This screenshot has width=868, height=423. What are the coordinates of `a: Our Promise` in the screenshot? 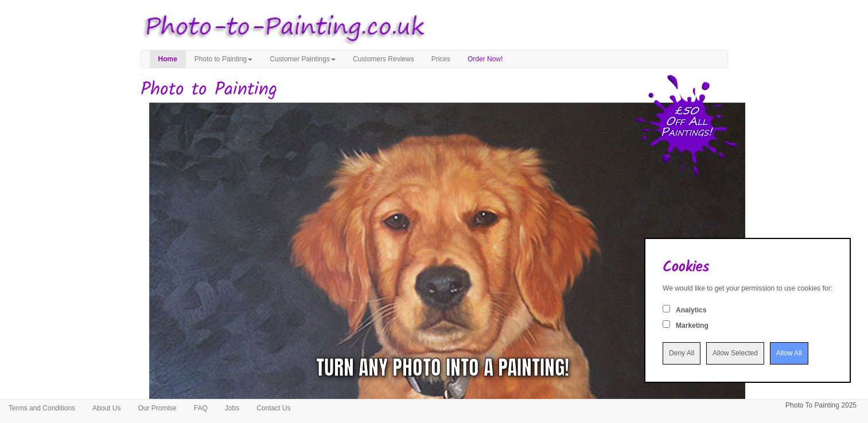 It's located at (157, 408).